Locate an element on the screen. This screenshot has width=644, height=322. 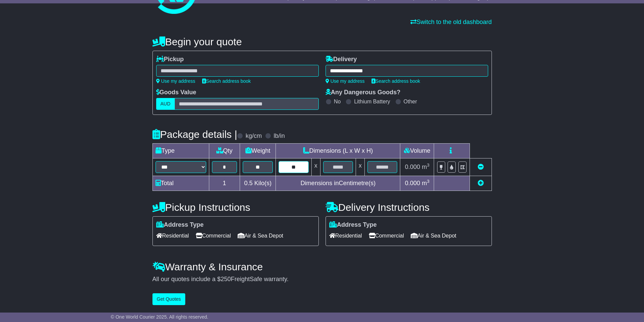
label: Other is located at coordinates (410, 101).